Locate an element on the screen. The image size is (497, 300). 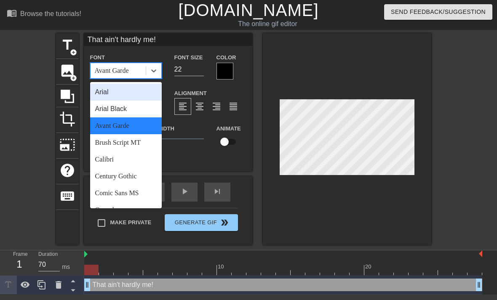
div: Calibri is located at coordinates (126, 160).